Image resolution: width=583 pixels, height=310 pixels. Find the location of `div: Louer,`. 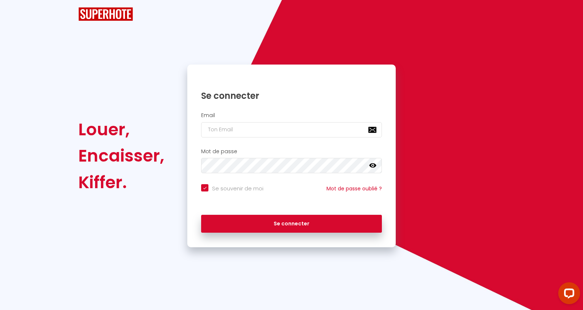

div: Louer, is located at coordinates (121, 129).